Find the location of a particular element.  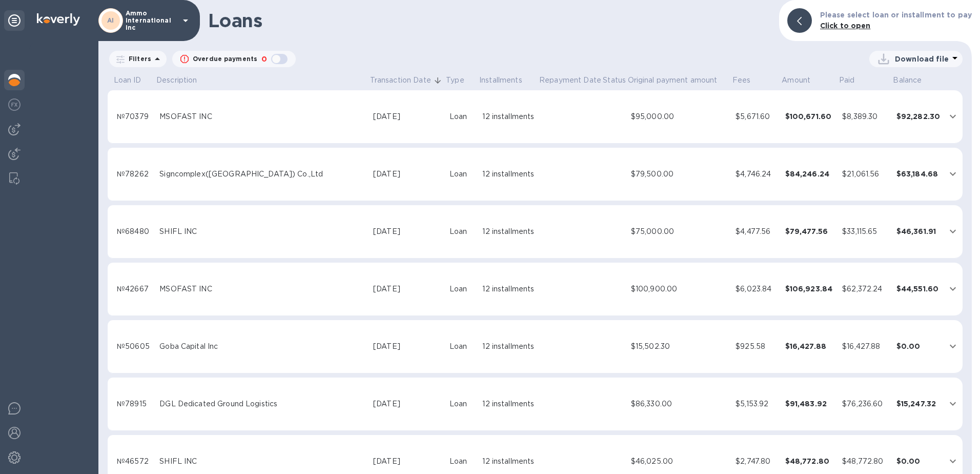

p: Ammo international inc is located at coordinates (151, 21).